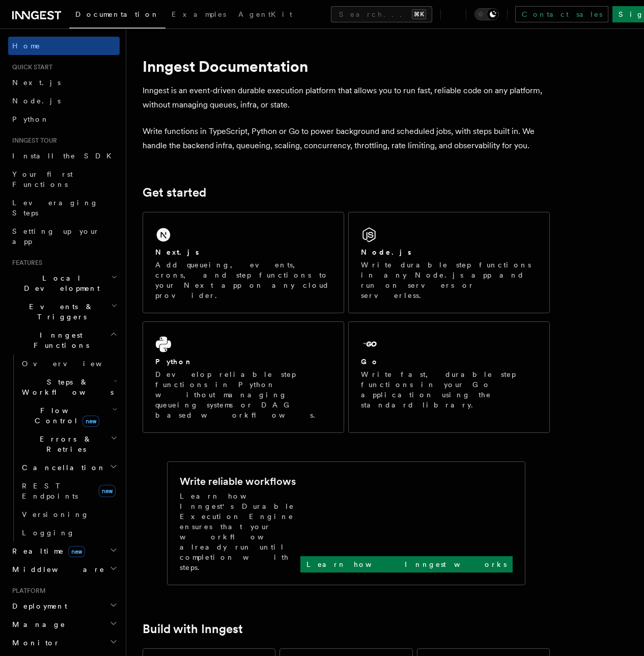 This screenshot has height=656, width=644. I want to click on span: Flow Control, so click(65, 415).